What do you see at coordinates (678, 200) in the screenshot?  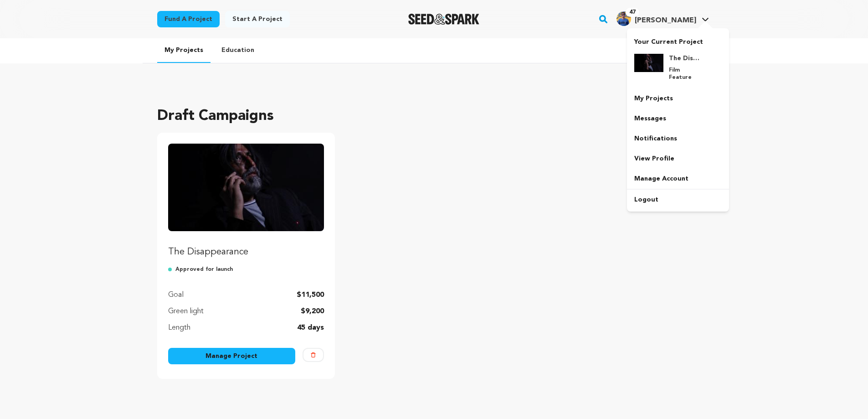 I see `a: Logout` at bounding box center [678, 200].